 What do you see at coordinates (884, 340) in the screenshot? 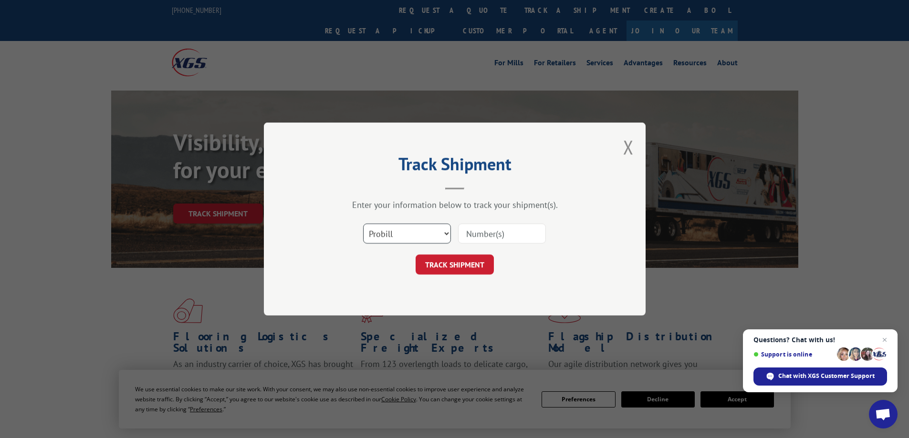
I see `span: Close chat` at bounding box center [884, 340].